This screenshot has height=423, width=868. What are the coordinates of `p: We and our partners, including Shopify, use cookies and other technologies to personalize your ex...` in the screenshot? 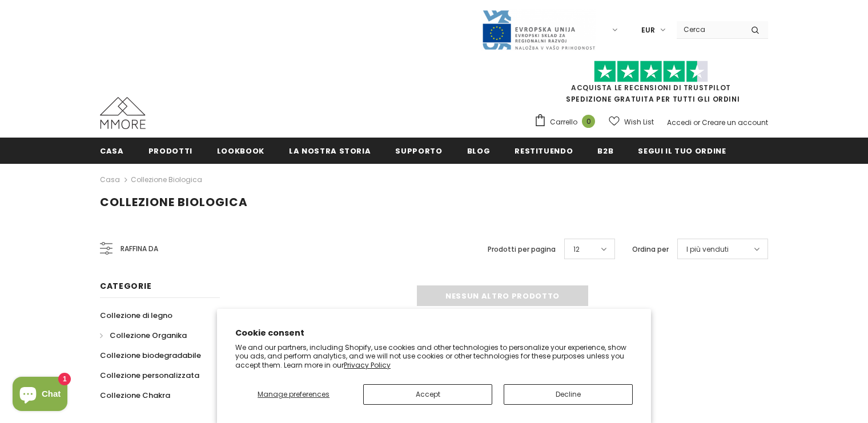 It's located at (434, 356).